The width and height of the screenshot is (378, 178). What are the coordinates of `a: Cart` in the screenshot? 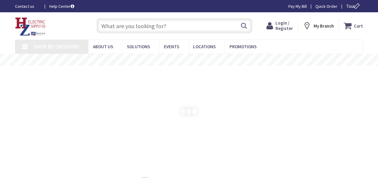 It's located at (353, 26).